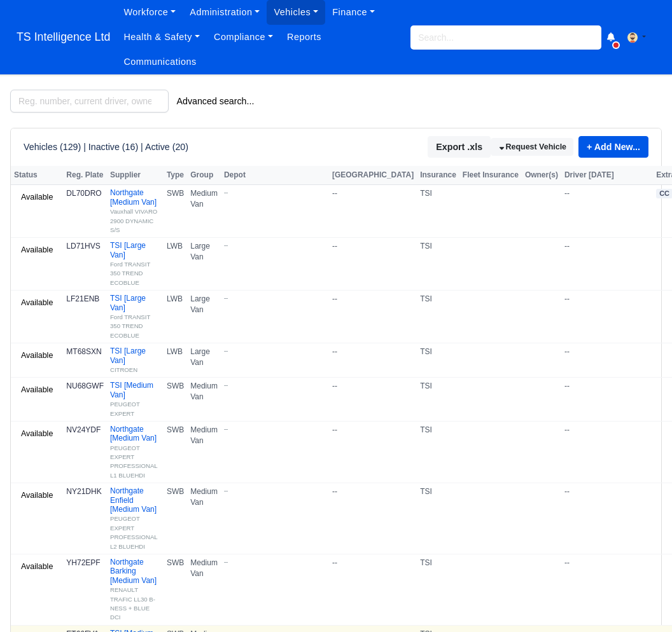 This screenshot has height=632, width=672. Describe the element at coordinates (84, 386) in the screenshot. I see `strong: NU68GWF` at that location.